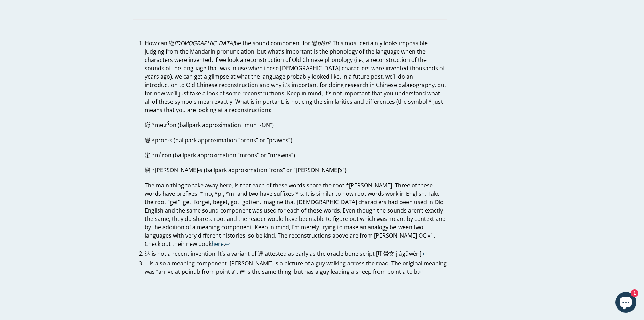 This screenshot has height=320, width=644. What do you see at coordinates (625, 303) in the screenshot?
I see `inbox-online-store-chat: Shopify online store chat` at bounding box center [625, 303].